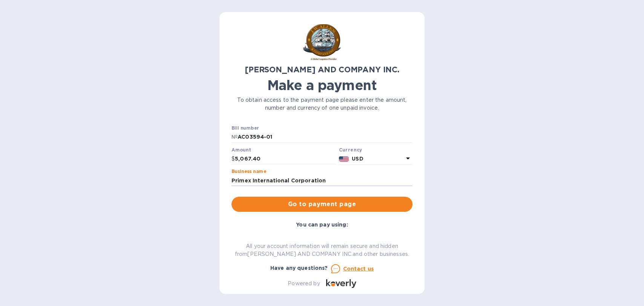  What do you see at coordinates (249, 172) in the screenshot?
I see `label: Business name` at bounding box center [249, 172].